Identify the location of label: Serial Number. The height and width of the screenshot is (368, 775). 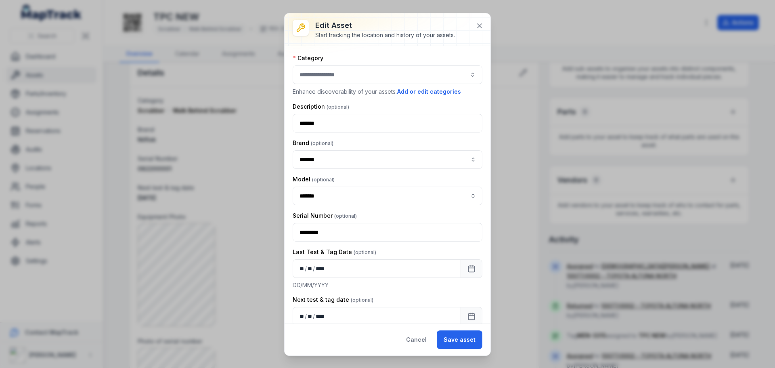
(325, 216).